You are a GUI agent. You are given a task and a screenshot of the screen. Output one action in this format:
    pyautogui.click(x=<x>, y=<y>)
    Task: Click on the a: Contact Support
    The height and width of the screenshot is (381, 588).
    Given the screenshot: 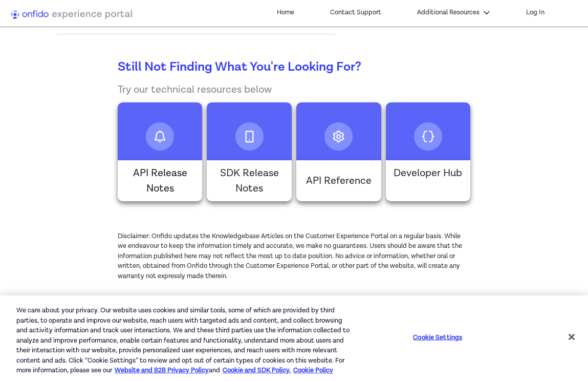 What is the action you would take?
    pyautogui.click(x=356, y=13)
    